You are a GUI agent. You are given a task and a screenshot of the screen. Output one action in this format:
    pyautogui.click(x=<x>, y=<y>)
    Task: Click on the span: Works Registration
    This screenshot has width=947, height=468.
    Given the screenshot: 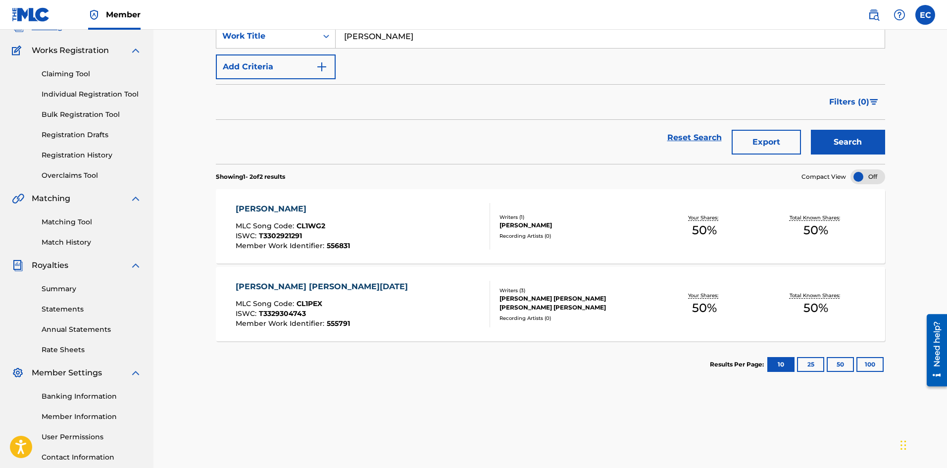 What is the action you would take?
    pyautogui.click(x=70, y=51)
    